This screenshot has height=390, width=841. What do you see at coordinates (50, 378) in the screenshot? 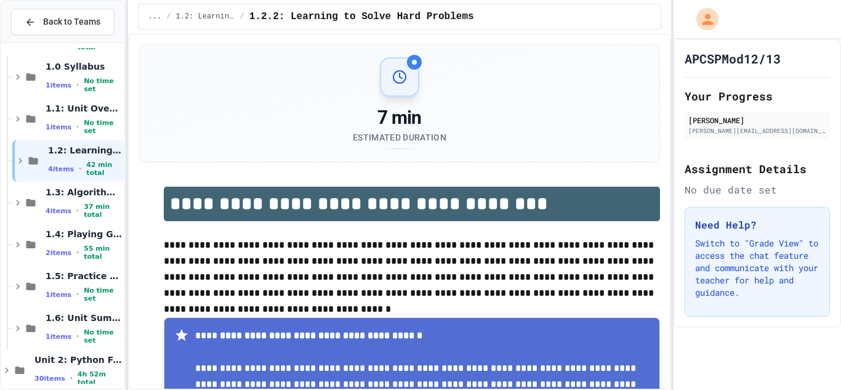
I see `span: 30 items` at bounding box center [50, 378].